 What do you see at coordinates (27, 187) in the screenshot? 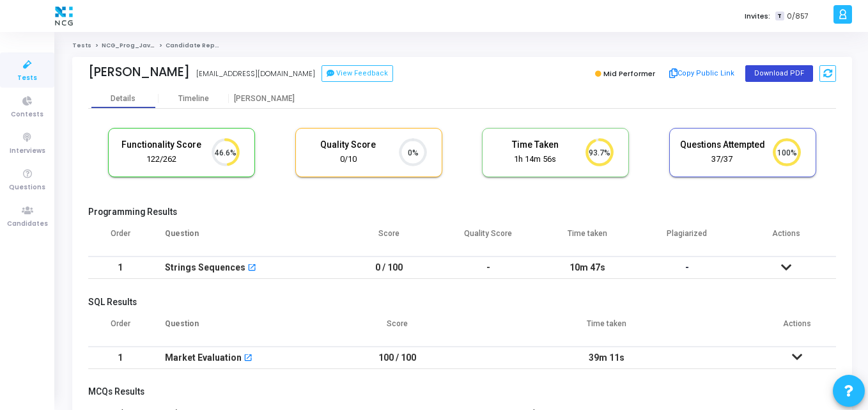
I see `span: Questions` at bounding box center [27, 187].